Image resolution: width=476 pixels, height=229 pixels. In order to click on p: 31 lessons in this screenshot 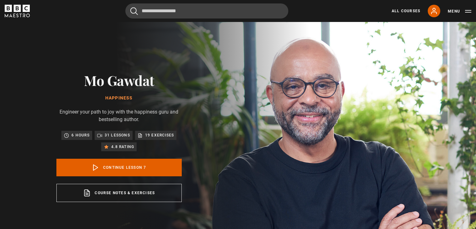, I will do `click(117, 135)`.